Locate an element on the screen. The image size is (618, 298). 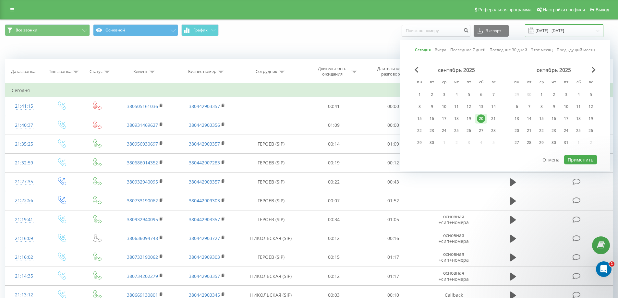
div: 21:41:15 is located at coordinates (24, 106).